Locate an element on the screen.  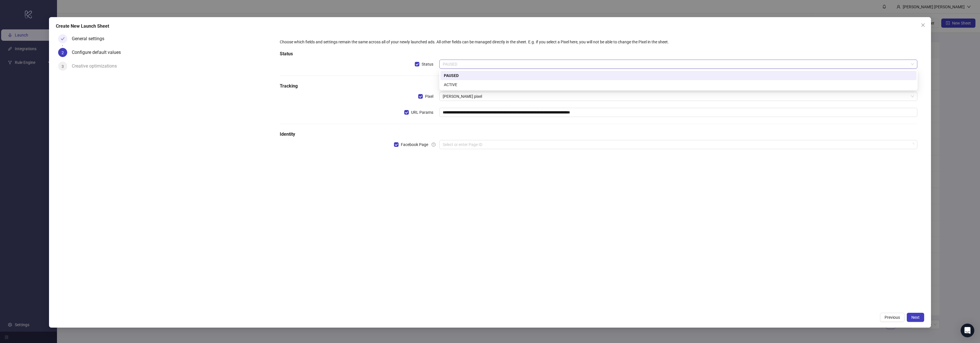
span: PAUSED is located at coordinates (678, 64).